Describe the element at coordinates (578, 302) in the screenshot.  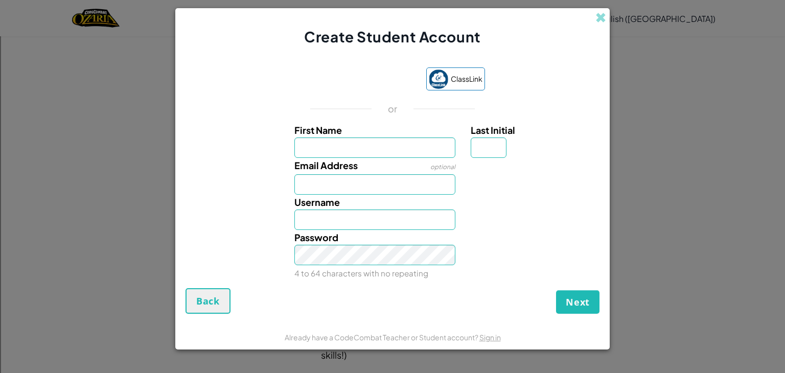
I see `button: Next` at that location.